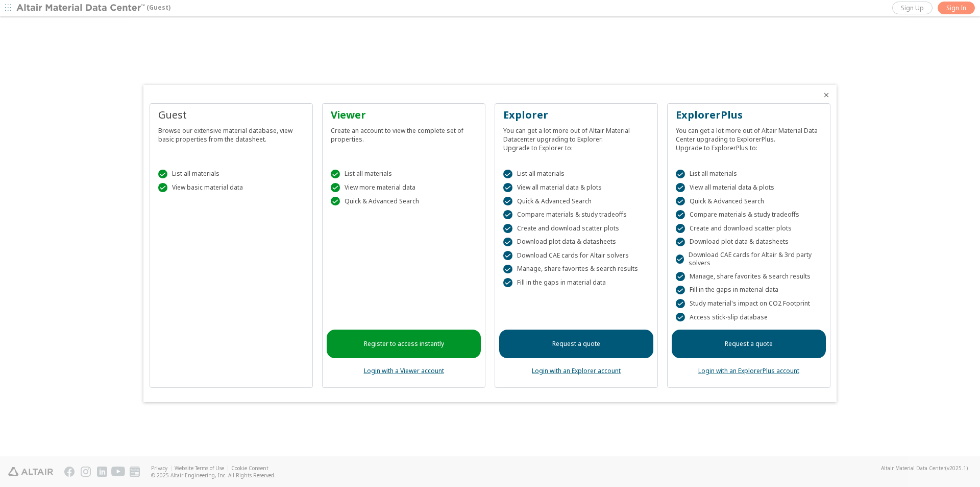 This screenshot has height=487, width=980. I want to click on div: Access stick-slip database, so click(749, 317).